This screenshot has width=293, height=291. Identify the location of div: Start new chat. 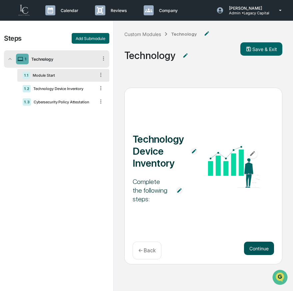
(66, 54).